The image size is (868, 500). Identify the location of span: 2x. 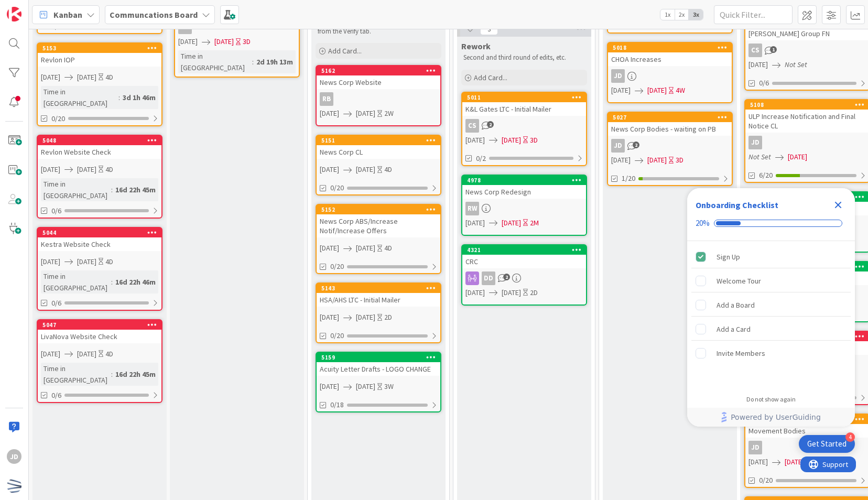
(681, 15).